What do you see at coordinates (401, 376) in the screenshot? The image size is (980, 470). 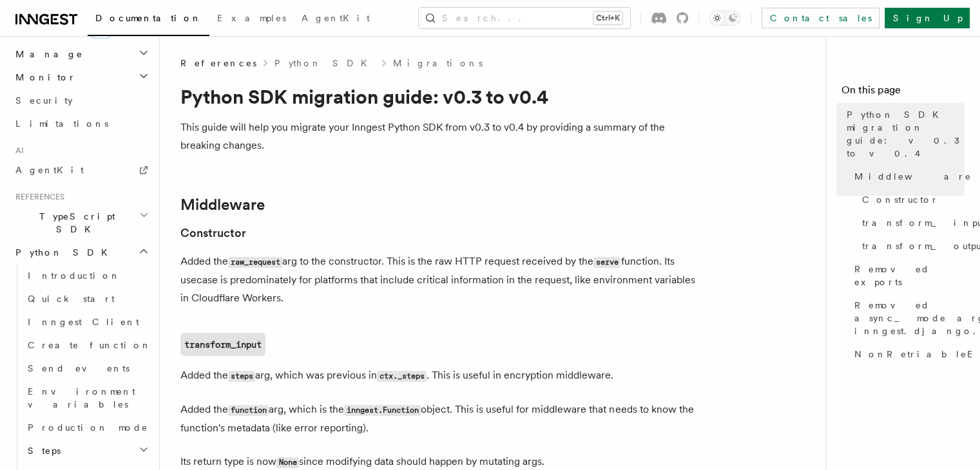 I see `code: ctx._steps` at bounding box center [401, 376].